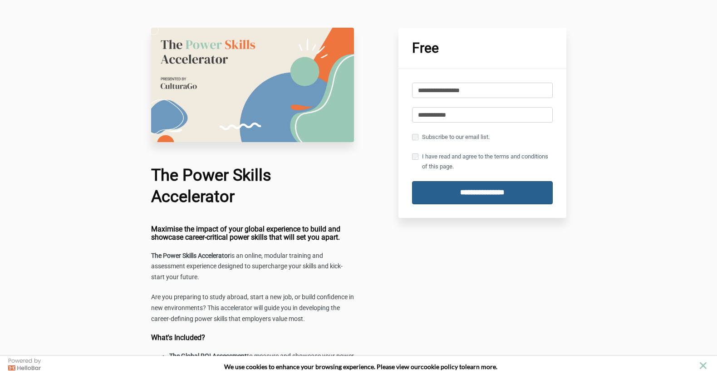 The width and height of the screenshot is (717, 375). Describe the element at coordinates (253, 308) in the screenshot. I see `p: Are you preparing to study abroad, start a new job, or build confidence in new environments? This...` at that location.